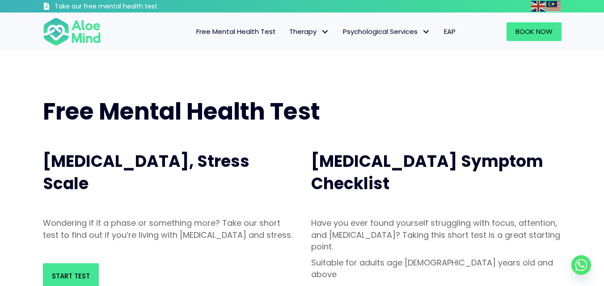 Image resolution: width=604 pixels, height=286 pixels. Describe the element at coordinates (426, 32) in the screenshot. I see `span: Psychological Services: submenu` at that location.